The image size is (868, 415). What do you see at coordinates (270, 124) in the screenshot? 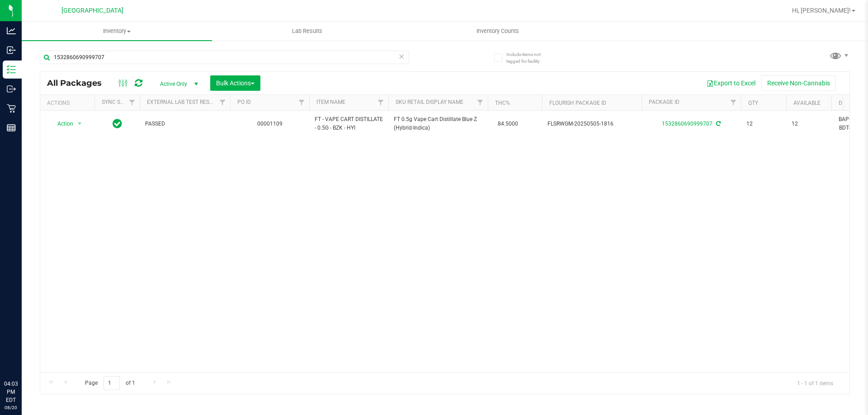
I see `a: 00001109` at bounding box center [270, 124].